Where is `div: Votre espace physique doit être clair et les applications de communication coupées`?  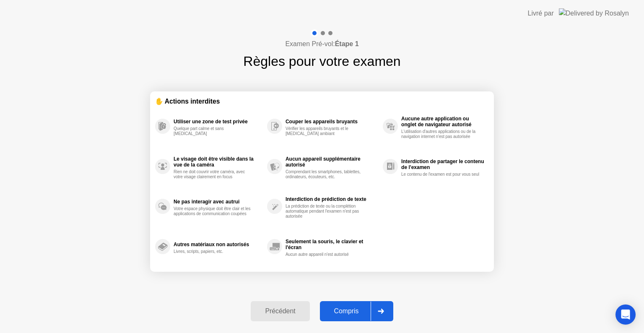
div: Votre espace physique doit être clair et les applications de communication coupées is located at coordinates (213, 211).